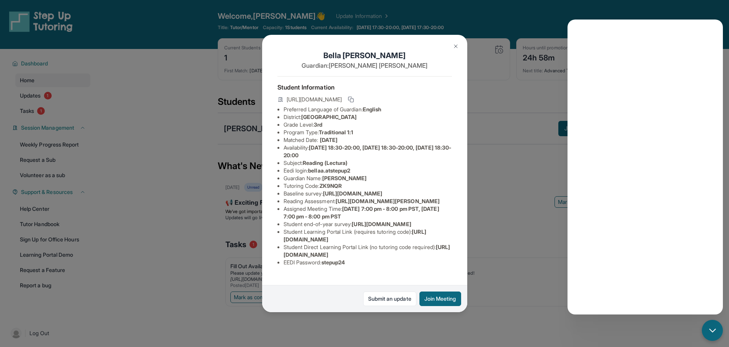 The width and height of the screenshot is (729, 347). What do you see at coordinates (351, 99) in the screenshot?
I see `button: Copy link` at bounding box center [351, 99].